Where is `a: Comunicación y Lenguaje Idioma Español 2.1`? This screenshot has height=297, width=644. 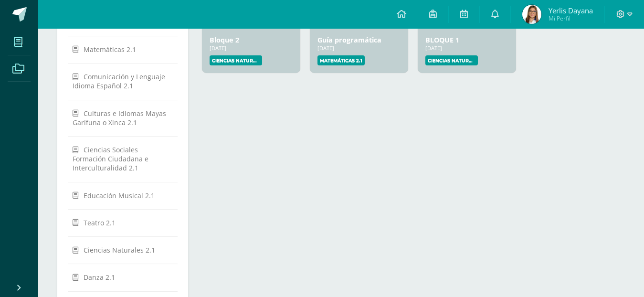
a: Comunicación y Lenguaje Idioma Español 2.1 is located at coordinates (123, 81).